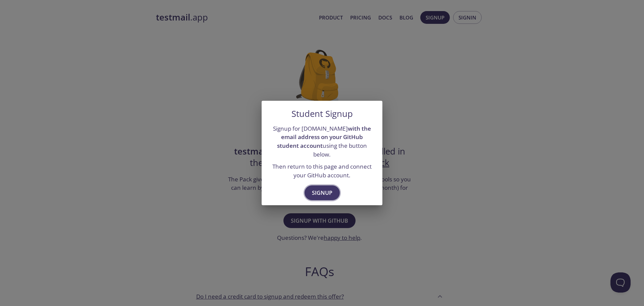 Image resolution: width=644 pixels, height=306 pixels. Describe the element at coordinates (322, 114) in the screenshot. I see `h5: Student Signup` at that location.